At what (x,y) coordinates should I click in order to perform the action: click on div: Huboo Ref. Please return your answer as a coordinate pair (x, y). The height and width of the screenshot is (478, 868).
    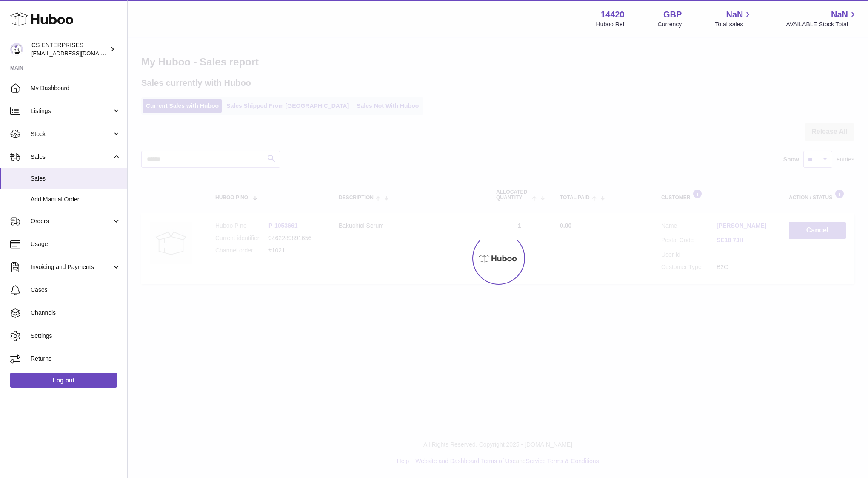
    Looking at the image, I should click on (610, 24).